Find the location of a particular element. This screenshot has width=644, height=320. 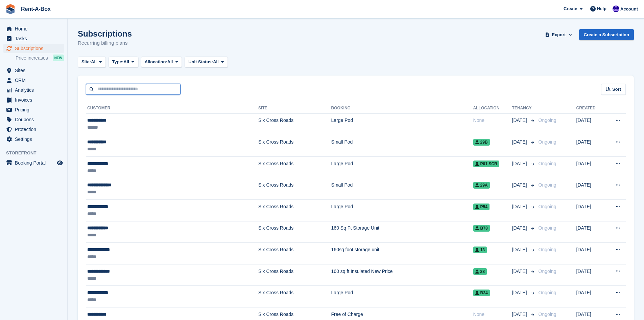

th: Tenancy is located at coordinates (524, 108).